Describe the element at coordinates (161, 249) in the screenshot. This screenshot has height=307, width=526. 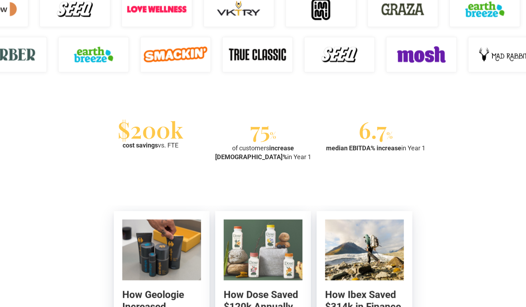
I see `img: How Geologie Increased EBITDA Margin by 18% with Drivepoint` at that location.